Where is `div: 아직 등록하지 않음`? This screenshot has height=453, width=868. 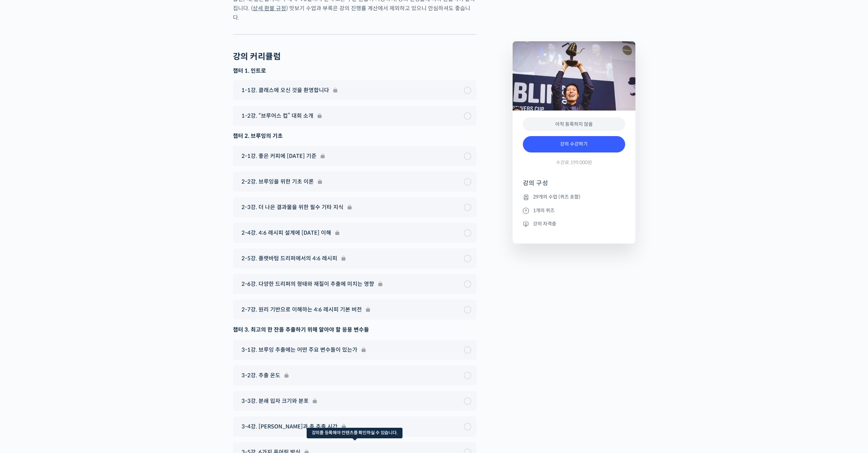 div: 아직 등록하지 않음 is located at coordinates (574, 124).